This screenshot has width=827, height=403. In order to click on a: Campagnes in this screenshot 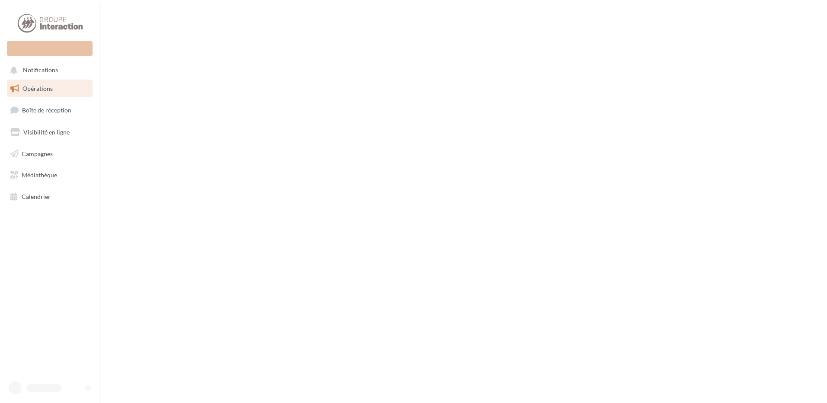, I will do `click(50, 154)`.